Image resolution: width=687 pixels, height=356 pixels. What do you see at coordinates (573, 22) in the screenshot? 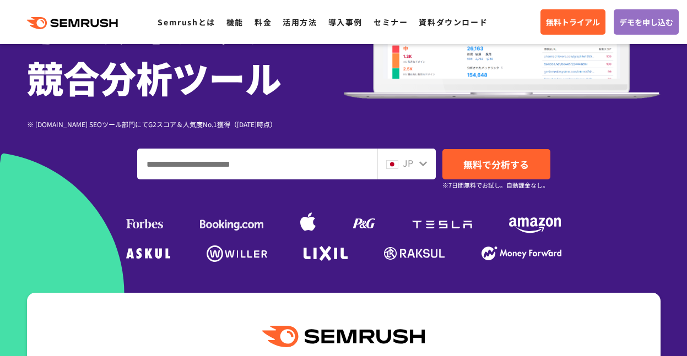
I see `a: 無料トライアル` at bounding box center [573, 22].